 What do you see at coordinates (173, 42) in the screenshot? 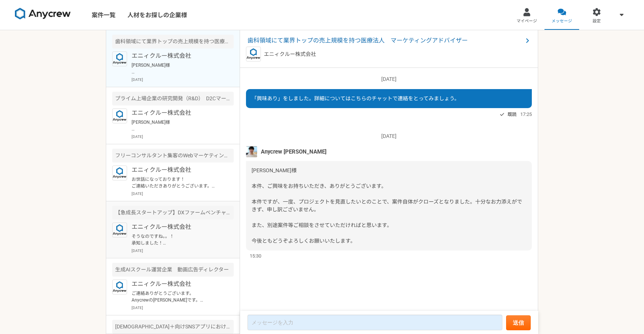
I see `div: 歯科領域にて業界トップの売上規模を持つ医療法人 マーケティングアドバイザー` at bounding box center [173, 42].